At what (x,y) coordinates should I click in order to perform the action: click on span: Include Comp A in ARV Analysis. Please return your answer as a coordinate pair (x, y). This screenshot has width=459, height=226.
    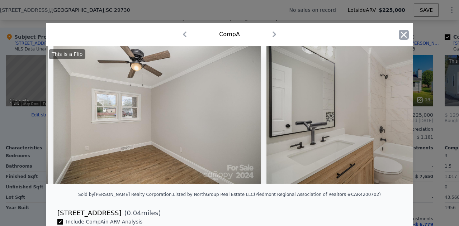
    Looking at the image, I should click on (104, 222).